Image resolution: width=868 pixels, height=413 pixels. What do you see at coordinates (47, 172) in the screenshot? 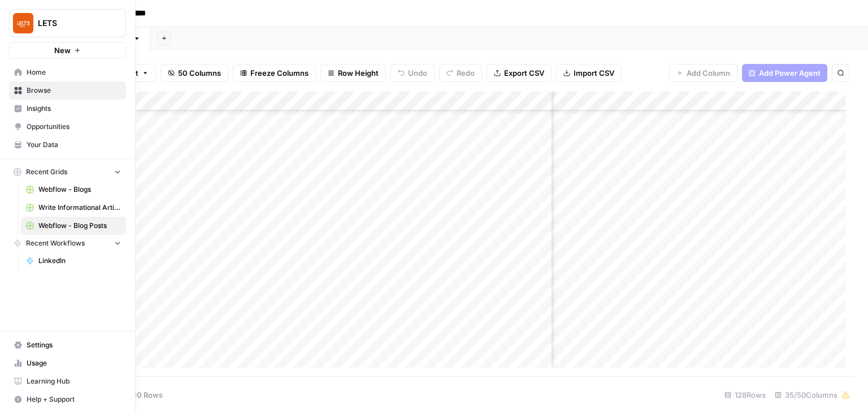
I see `span: Recent Grids` at bounding box center [47, 172].